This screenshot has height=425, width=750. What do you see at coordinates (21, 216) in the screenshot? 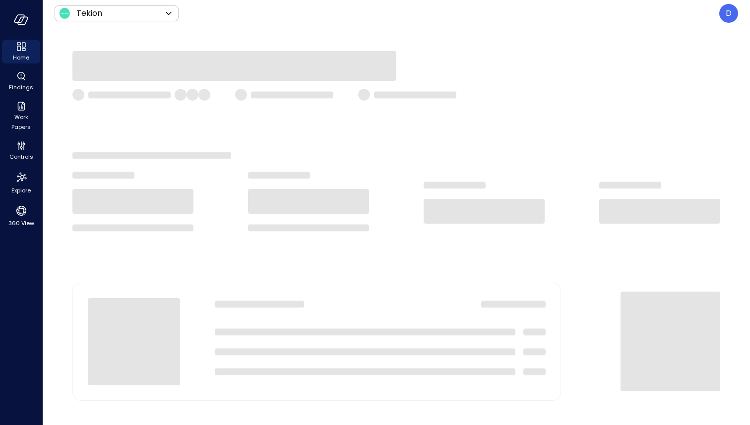
I see `div: 360 View` at bounding box center [21, 216].